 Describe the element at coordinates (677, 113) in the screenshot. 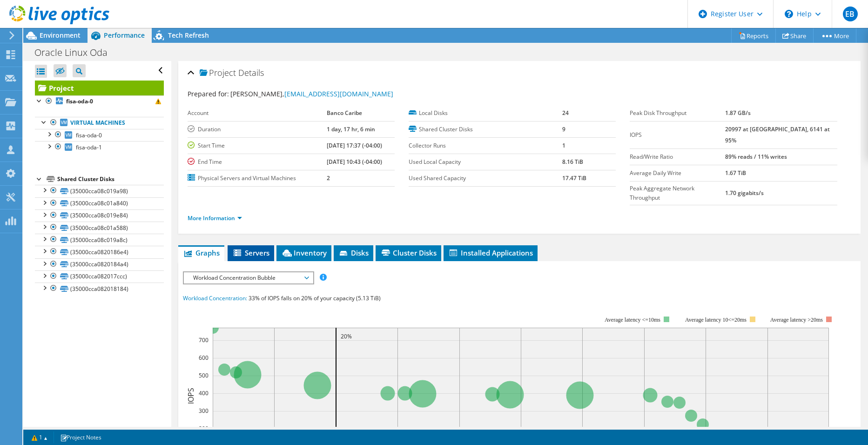

I see `label: Peak Disk Throughput` at that location.